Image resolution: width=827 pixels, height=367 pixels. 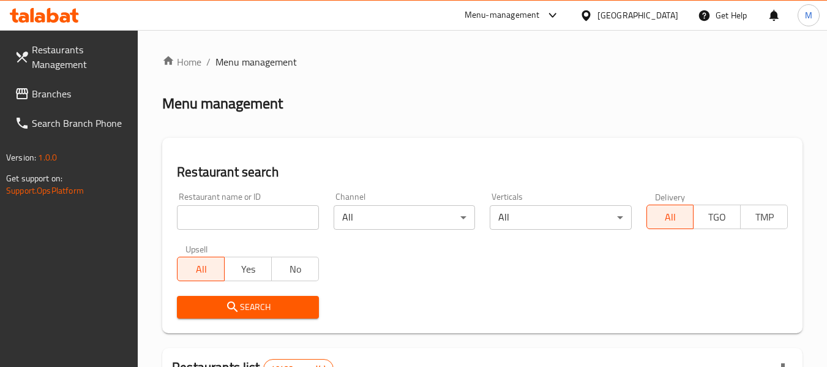 I want to click on span: Restaurants Management, so click(x=80, y=57).